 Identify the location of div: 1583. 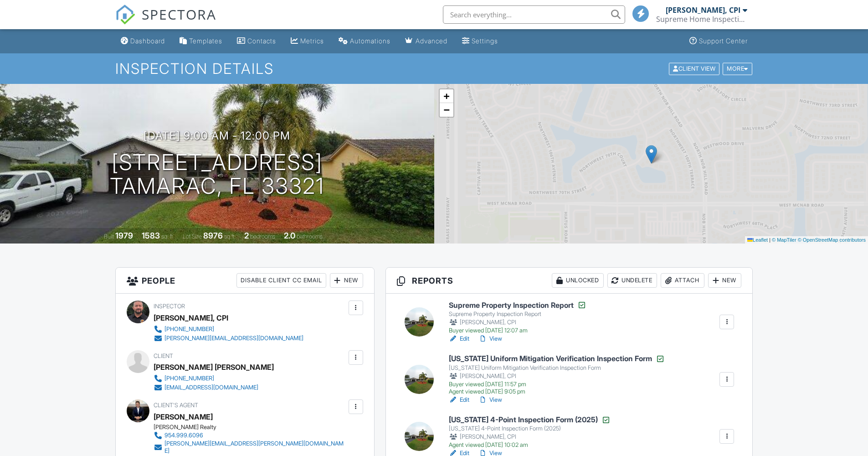
(151, 235).